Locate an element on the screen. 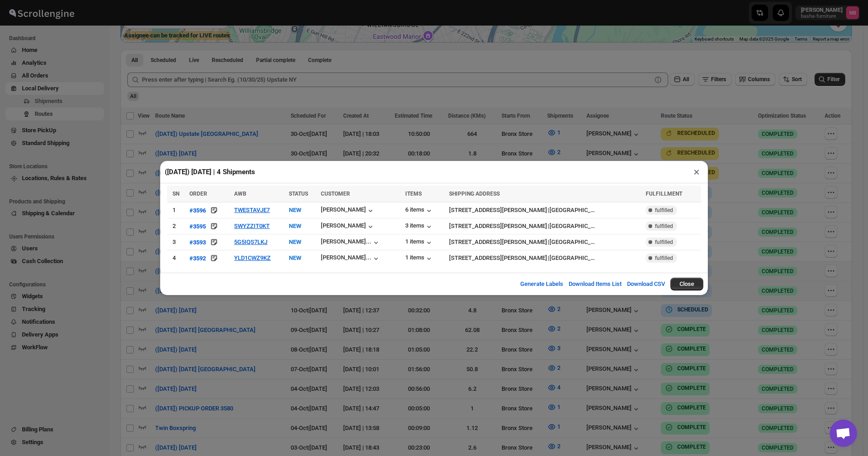 This screenshot has height=456, width=868. button: YLD1CWZ9KZ is located at coordinates (252, 257).